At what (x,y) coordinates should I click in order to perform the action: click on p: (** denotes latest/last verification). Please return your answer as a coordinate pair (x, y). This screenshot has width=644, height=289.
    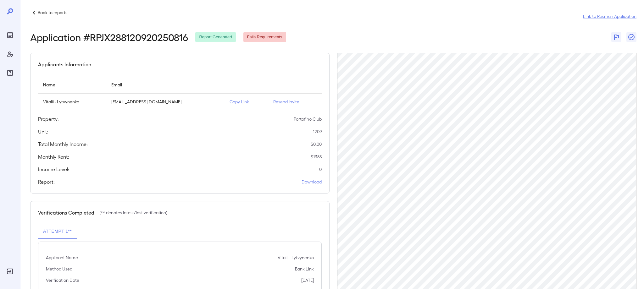
    Looking at the image, I should click on (133, 213).